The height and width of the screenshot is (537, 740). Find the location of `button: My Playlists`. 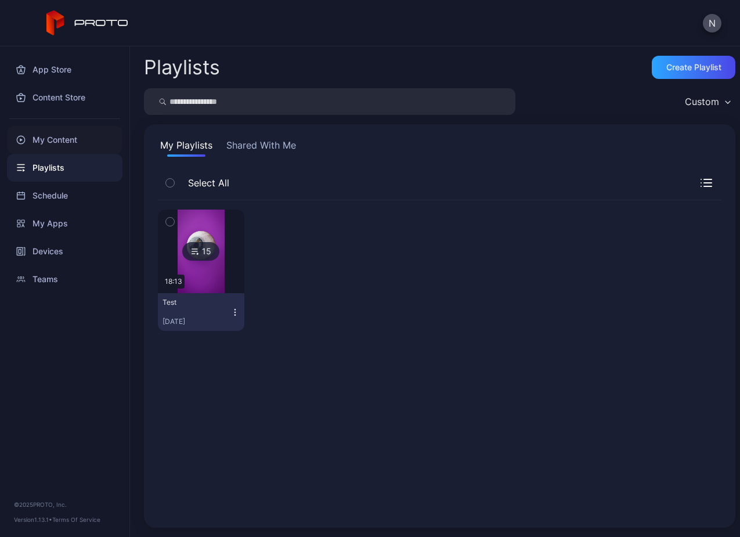

button: My Playlists is located at coordinates (186, 147).